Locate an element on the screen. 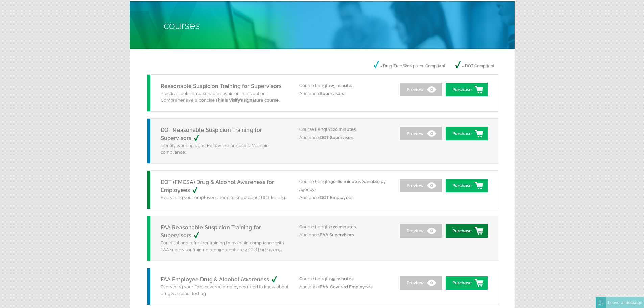 This screenshot has height=308, width=644. p: Practical tools for is located at coordinates (225, 97).